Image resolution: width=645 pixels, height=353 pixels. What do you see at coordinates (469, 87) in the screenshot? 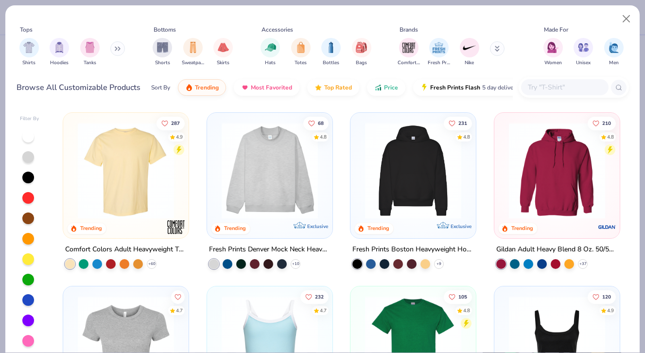
I see `button: Fresh Prints Flash5 day delivery` at bounding box center [469, 87].